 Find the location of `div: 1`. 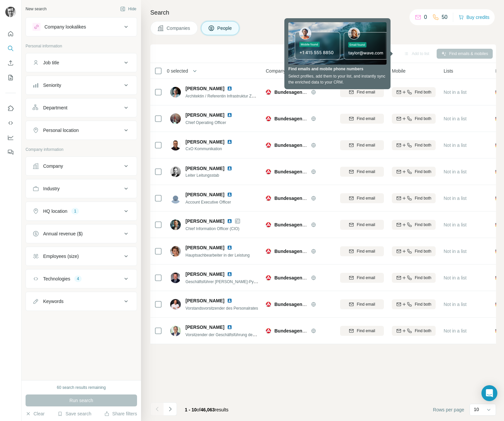

div: 1 is located at coordinates (75, 211).